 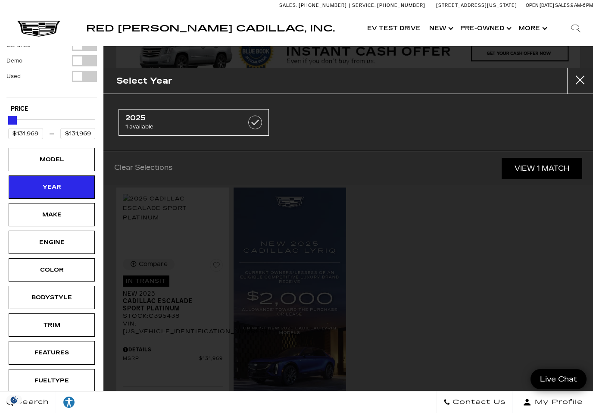 I want to click on span: My Profile, so click(x=557, y=402).